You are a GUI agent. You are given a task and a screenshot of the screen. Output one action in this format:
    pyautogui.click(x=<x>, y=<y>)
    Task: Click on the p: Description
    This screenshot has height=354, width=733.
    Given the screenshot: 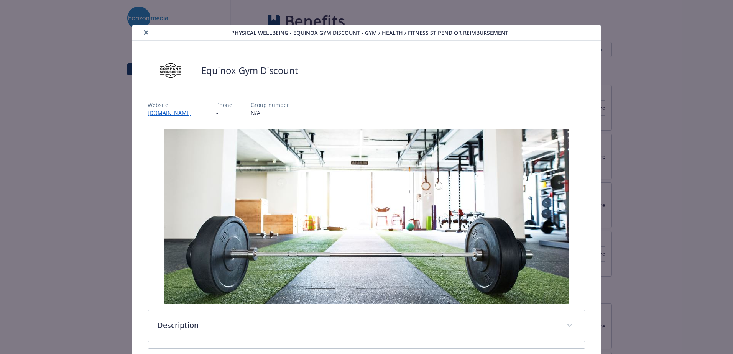 What is the action you would take?
    pyautogui.click(x=357, y=325)
    